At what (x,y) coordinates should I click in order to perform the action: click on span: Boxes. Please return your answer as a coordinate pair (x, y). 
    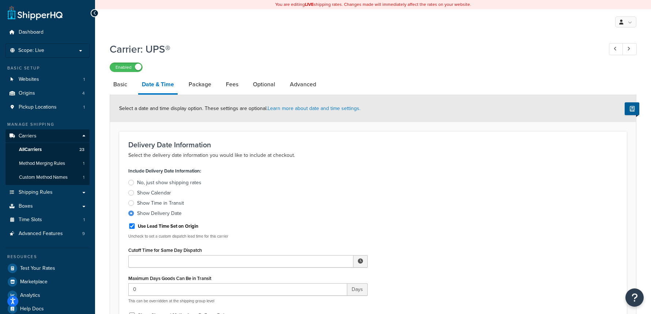
    Looking at the image, I should click on (26, 206).